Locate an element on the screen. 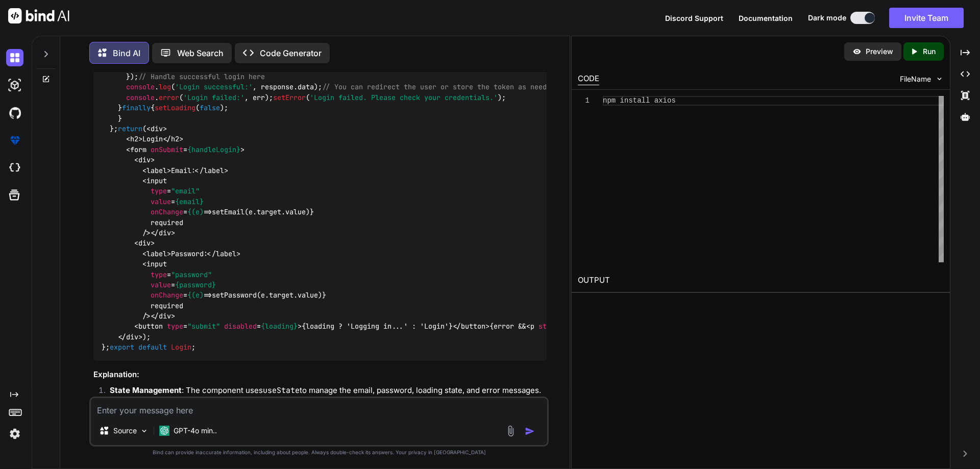 The image size is (980, 469). span: false is located at coordinates (210, 108).